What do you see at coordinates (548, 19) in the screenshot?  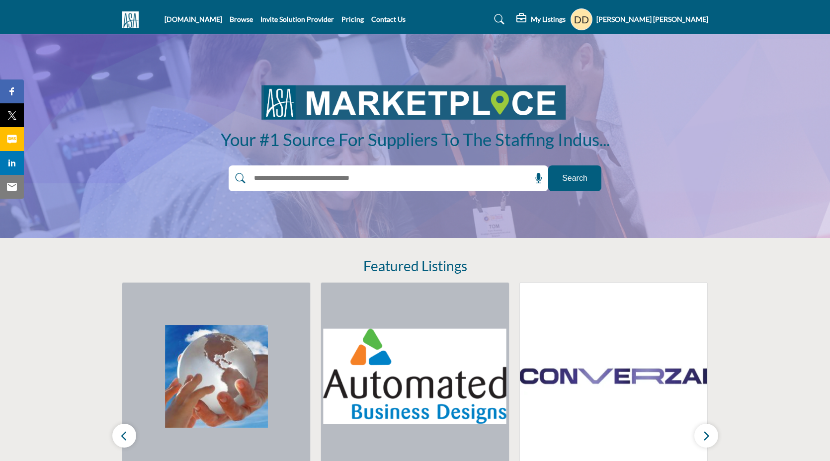 I see `h5: My Listings` at bounding box center [548, 19].